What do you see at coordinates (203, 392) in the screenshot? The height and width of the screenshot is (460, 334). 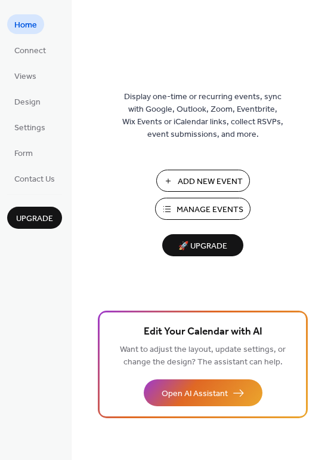 I see `button: Open AI Assistant` at bounding box center [203, 392].